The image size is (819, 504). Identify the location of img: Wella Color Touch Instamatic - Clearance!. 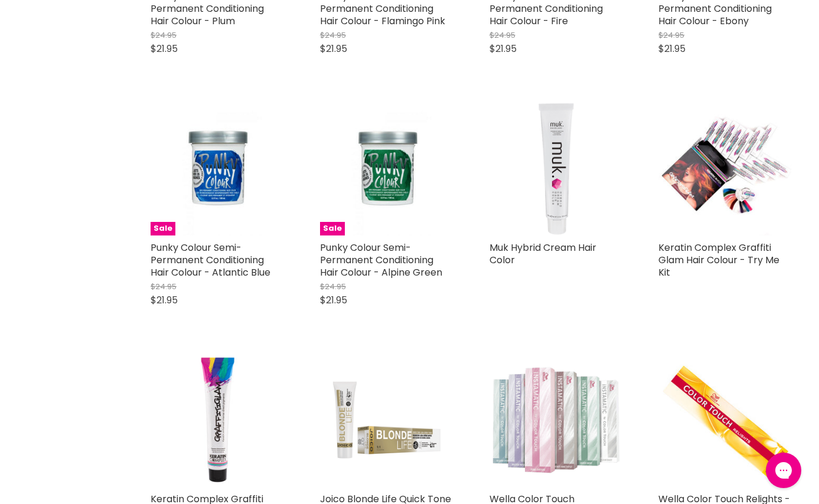
(557, 420).